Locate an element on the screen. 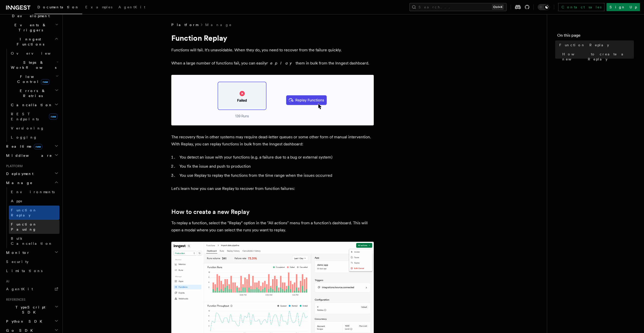 The width and height of the screenshot is (644, 333). span: Monitor is located at coordinates (17, 253).